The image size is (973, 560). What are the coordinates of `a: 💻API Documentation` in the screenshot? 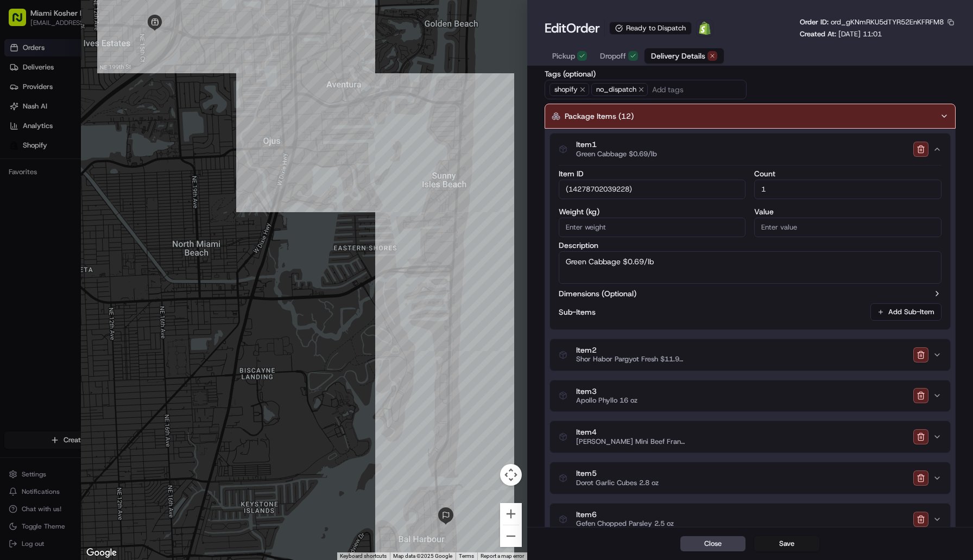 It's located at (133, 218).